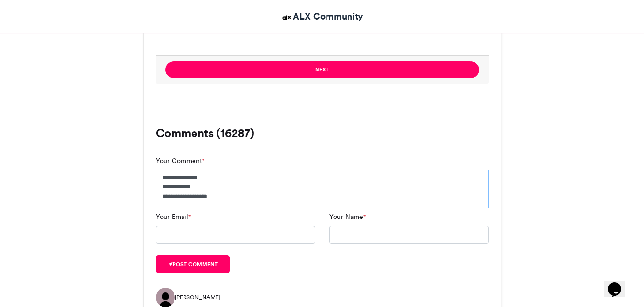  I want to click on button: Next, so click(322, 69).